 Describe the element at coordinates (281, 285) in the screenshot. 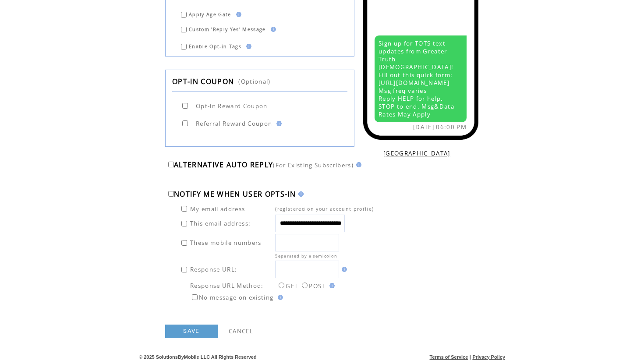

I see `input: GET` at that location.